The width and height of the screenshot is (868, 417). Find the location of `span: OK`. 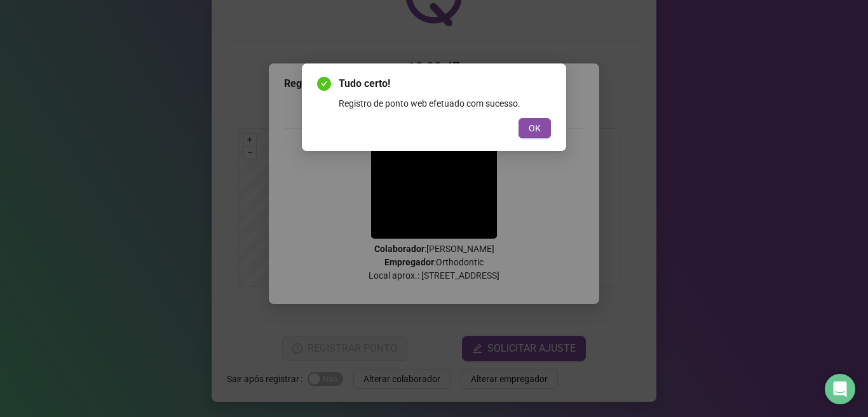

span: OK is located at coordinates (535, 128).